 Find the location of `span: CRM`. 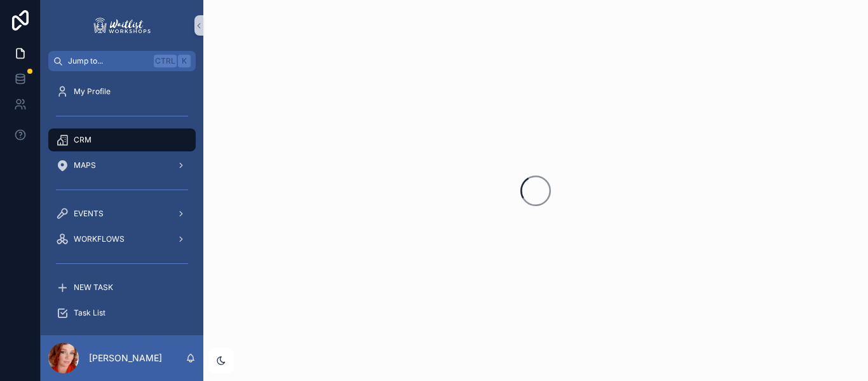

span: CRM is located at coordinates (83, 140).